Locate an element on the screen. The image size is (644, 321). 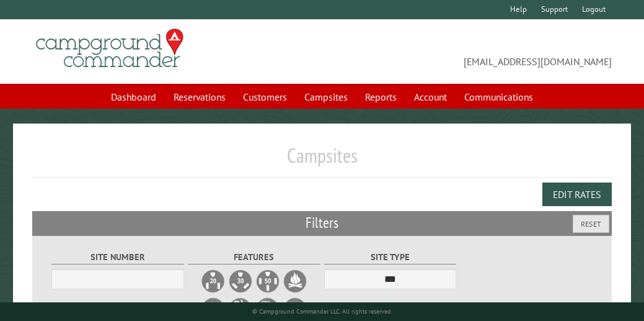
label: Site Type is located at coordinates (390, 257).